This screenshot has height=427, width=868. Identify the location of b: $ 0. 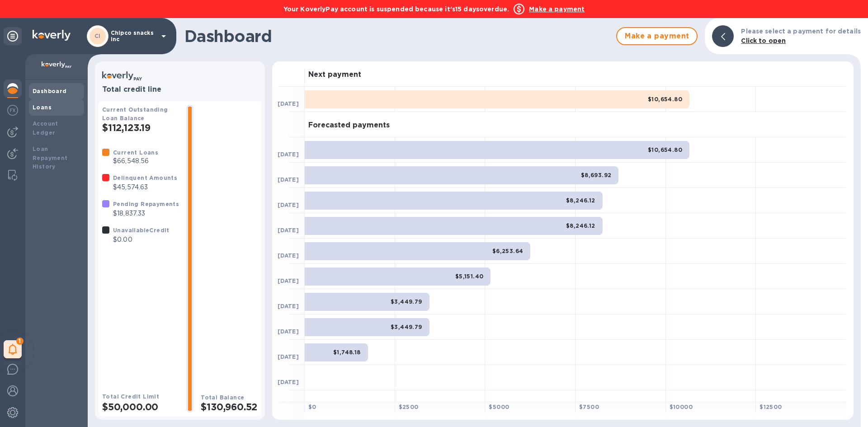
(312, 407).